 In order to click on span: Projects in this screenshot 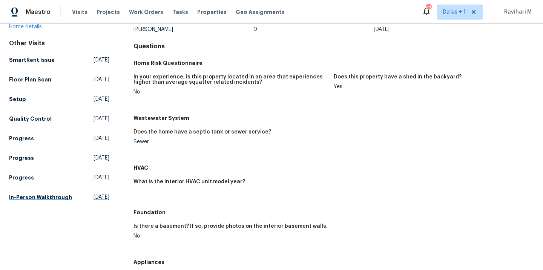, I will do `click(108, 12)`.